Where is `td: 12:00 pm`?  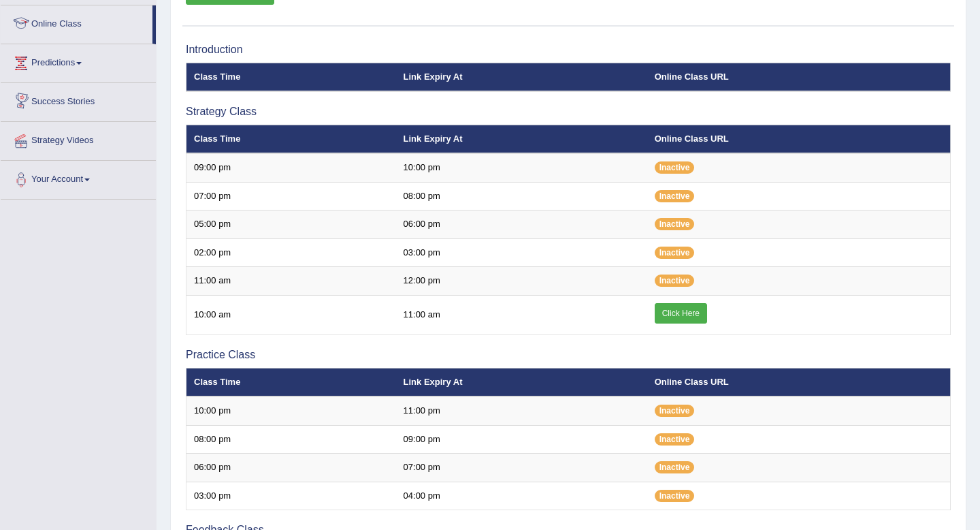 td: 12:00 pm is located at coordinates (522, 281).